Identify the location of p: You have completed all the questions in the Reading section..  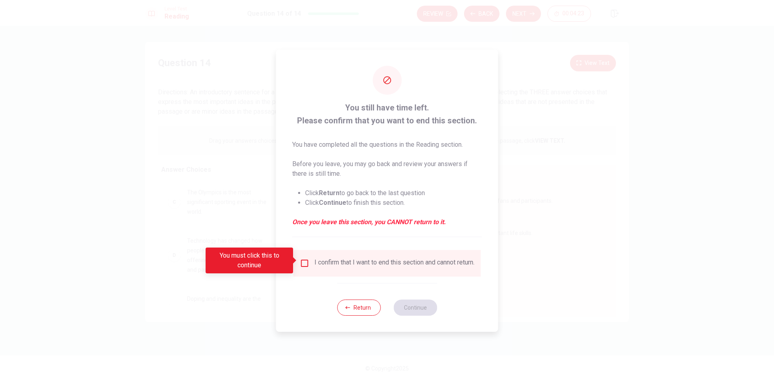
(387, 145).